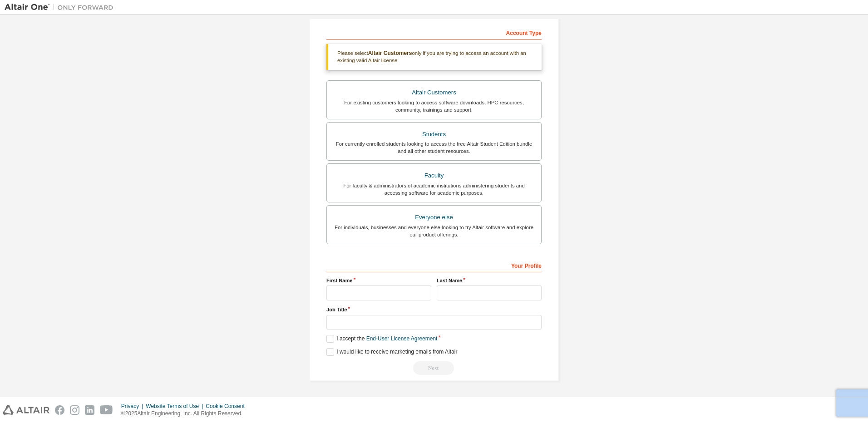 The height and width of the screenshot is (423, 868). I want to click on div: Read and acccept EULA to continue, so click(434, 369).